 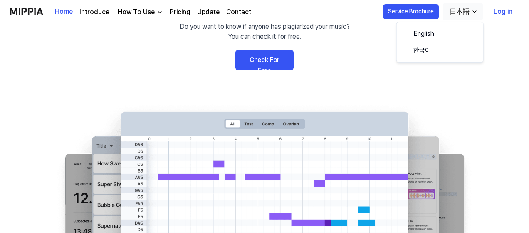 What do you see at coordinates (460, 12) in the screenshot?
I see `div: 日本語` at bounding box center [460, 12].